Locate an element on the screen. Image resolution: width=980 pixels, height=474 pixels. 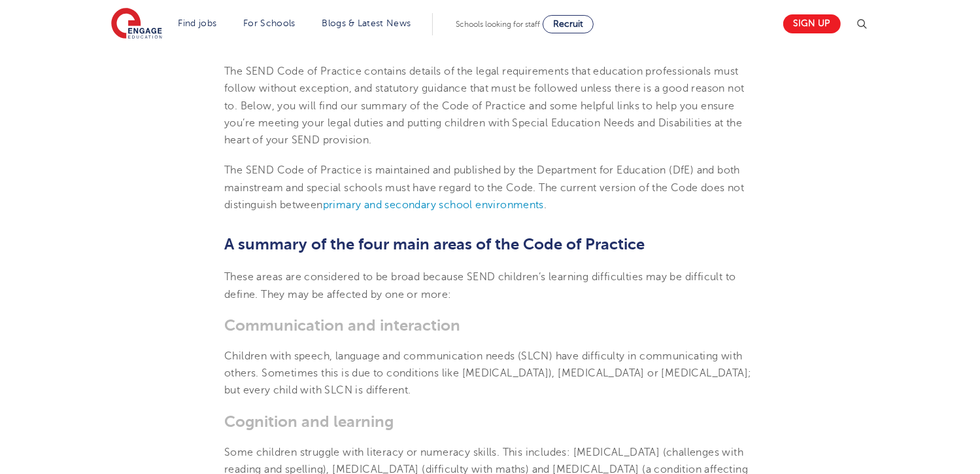
a: Find jobs is located at coordinates (197, 23).